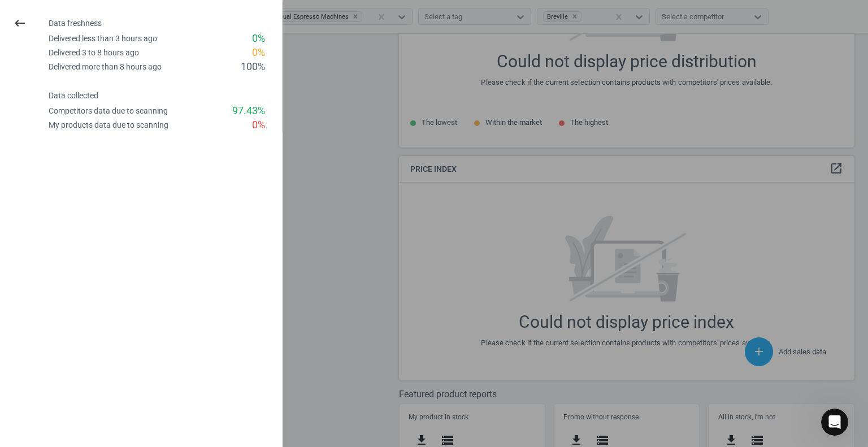  Describe the element at coordinates (105, 67) in the screenshot. I see `div: Delivered more than 8 hours ago` at that location.